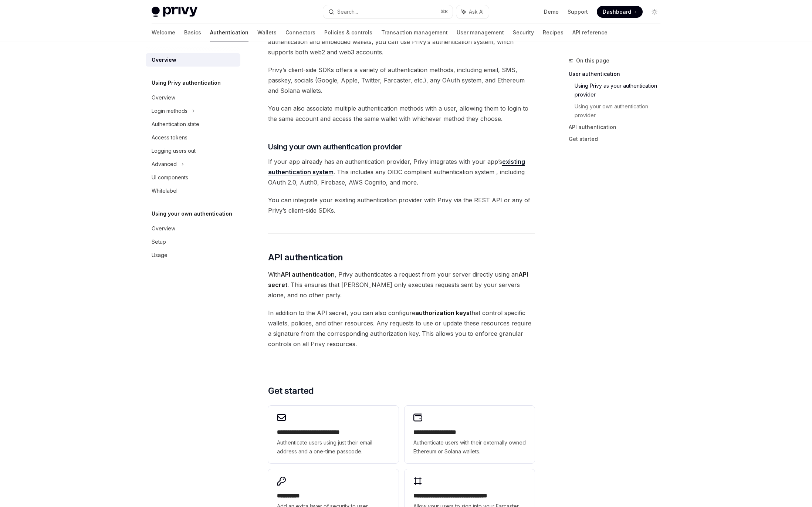  Describe the element at coordinates (193, 137) in the screenshot. I see `a: Access tokens` at that location.